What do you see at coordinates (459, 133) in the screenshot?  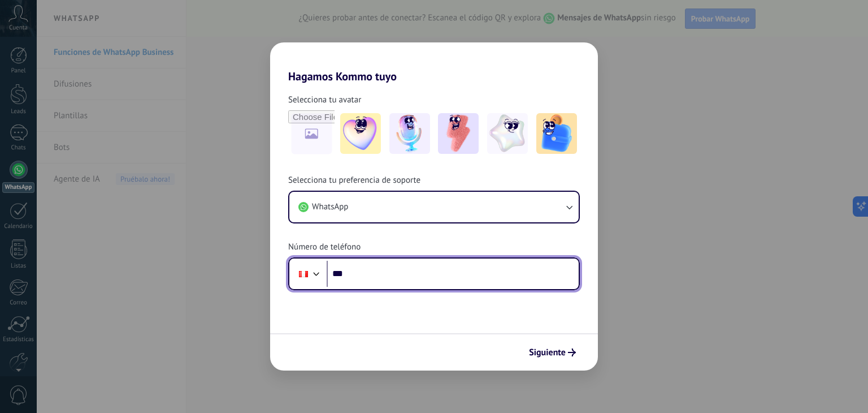 I see `img: -3.jpeg` at bounding box center [459, 133].